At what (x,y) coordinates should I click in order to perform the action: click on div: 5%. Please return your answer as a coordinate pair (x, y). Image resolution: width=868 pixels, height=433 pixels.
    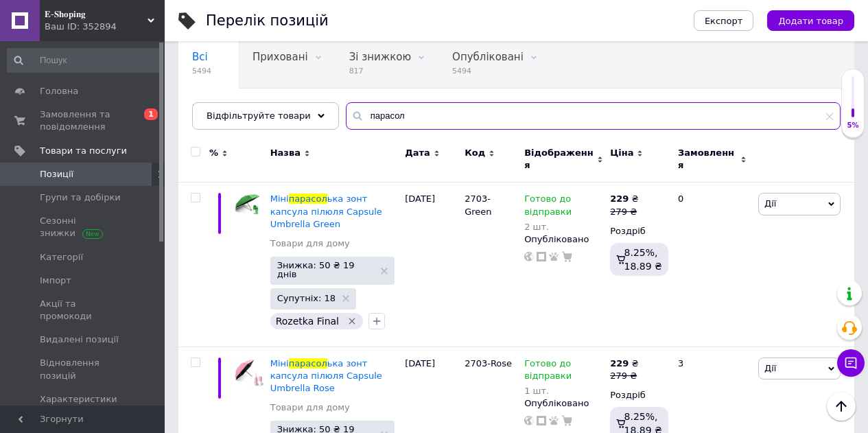
    Looking at the image, I should click on (853, 126).